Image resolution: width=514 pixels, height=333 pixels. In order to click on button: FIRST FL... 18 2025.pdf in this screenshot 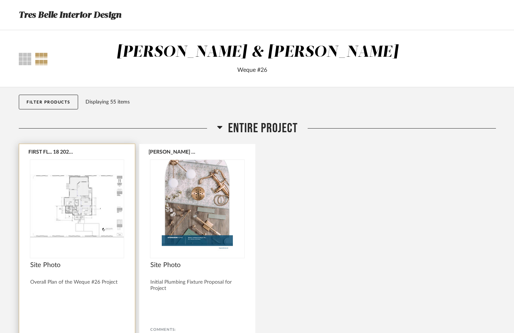, I will do `click(52, 152)`.